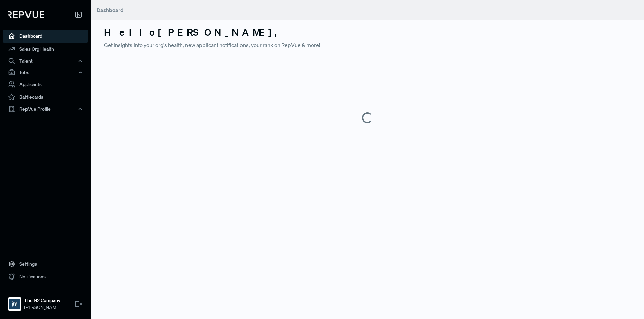 The image size is (644, 319). I want to click on a: Sales Org Health, so click(45, 49).